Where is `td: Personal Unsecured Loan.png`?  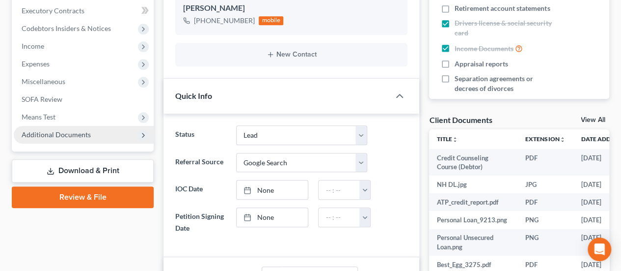
td: Personal Unsecured Loan.png is located at coordinates (474, 242).